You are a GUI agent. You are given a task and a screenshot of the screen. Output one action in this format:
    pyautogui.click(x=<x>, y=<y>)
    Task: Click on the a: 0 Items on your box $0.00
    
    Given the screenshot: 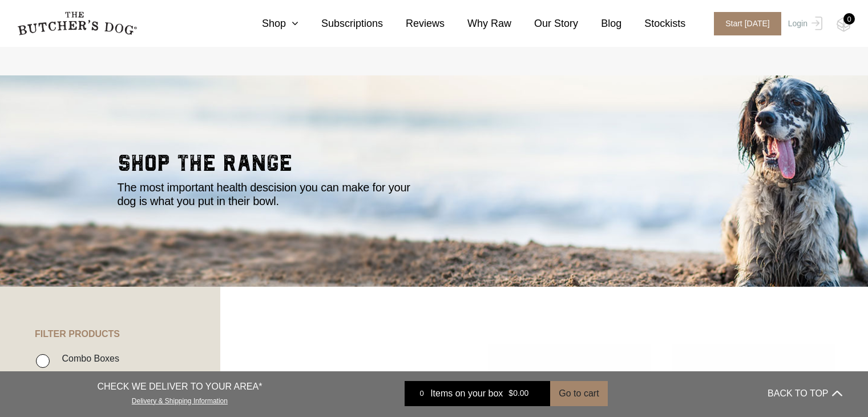 What is the action you would take?
    pyautogui.click(x=477, y=394)
    